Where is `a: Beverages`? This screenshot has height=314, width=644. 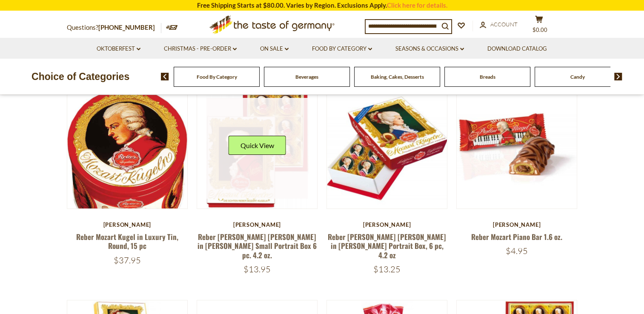 a: Beverages is located at coordinates (307, 77).